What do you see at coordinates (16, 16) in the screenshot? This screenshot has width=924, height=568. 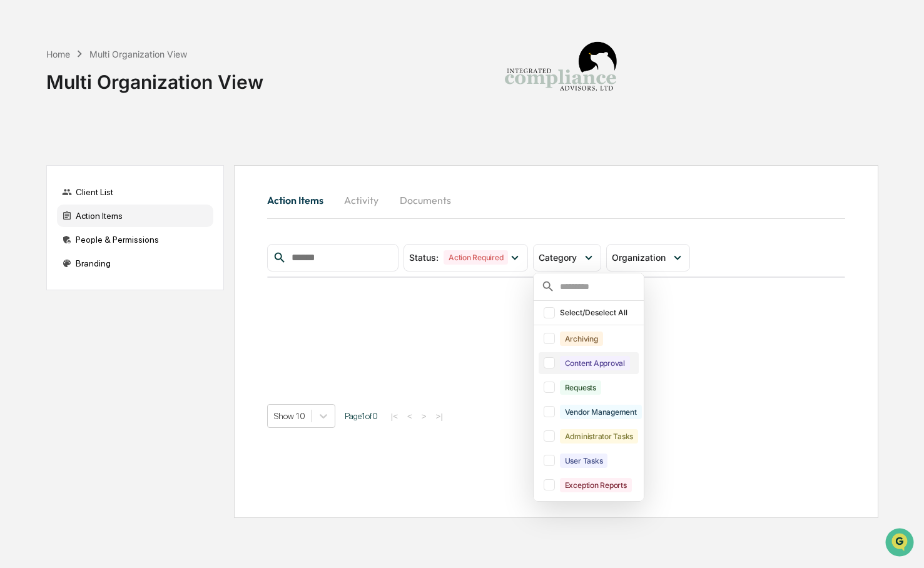 I see `button: Open customer support` at bounding box center [16, 16].